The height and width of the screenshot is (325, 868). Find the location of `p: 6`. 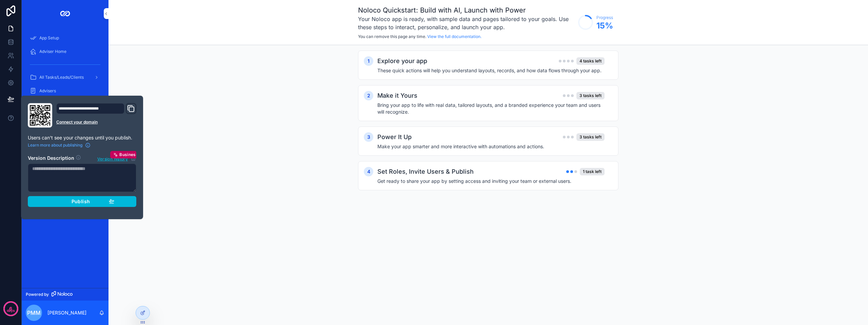

p: 6 is located at coordinates (10, 309).